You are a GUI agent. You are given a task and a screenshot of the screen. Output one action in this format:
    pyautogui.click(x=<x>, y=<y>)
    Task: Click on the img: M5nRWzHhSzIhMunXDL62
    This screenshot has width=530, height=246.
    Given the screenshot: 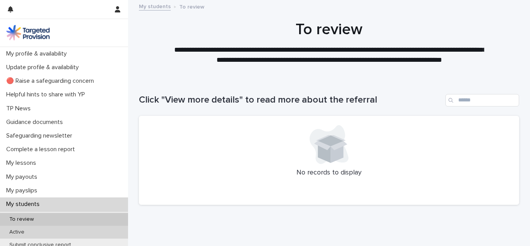 What is the action you would take?
    pyautogui.click(x=28, y=33)
    